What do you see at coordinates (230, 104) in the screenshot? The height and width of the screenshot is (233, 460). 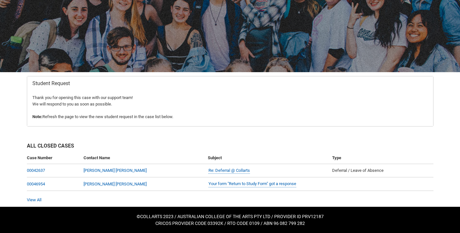 I see `p: We will respond to you as soon as possible.` at bounding box center [230, 104].